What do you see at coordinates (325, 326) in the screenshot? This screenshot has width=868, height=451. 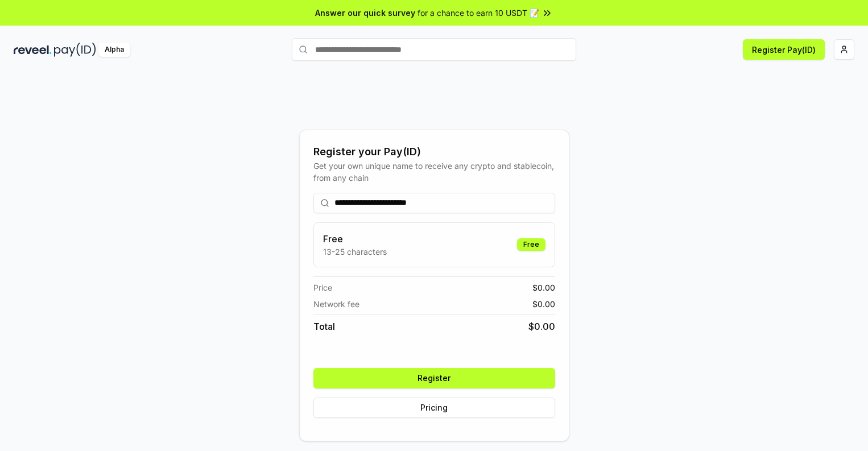 I see `span: Total` at bounding box center [325, 326].